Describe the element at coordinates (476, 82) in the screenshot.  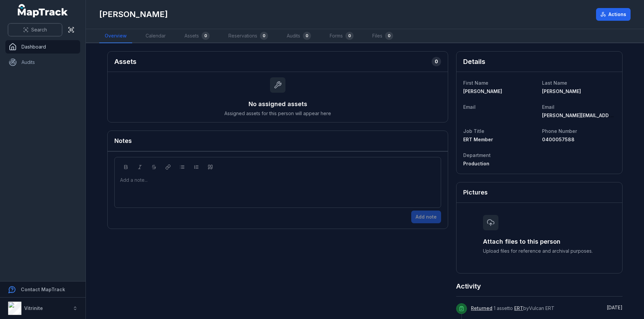
I see `span: First Name` at that location.